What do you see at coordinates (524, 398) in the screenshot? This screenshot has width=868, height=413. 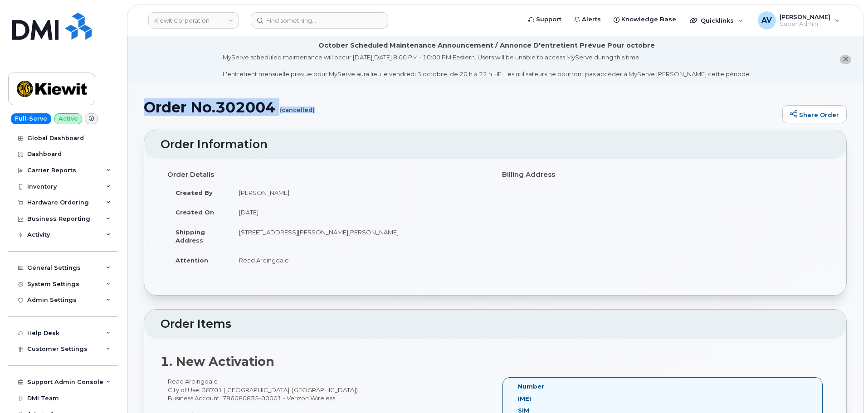 I see `label: IMEI` at bounding box center [524, 398].